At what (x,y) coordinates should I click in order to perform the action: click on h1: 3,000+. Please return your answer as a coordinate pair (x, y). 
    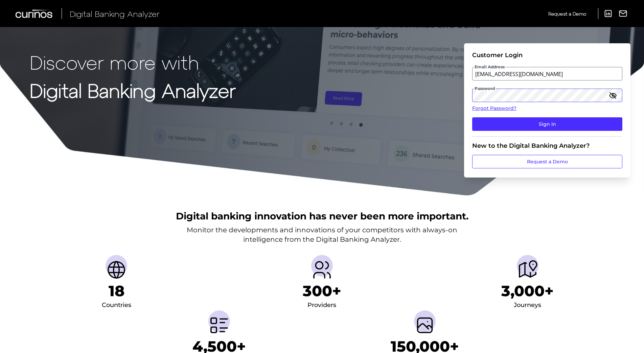
    Looking at the image, I should click on (527, 291).